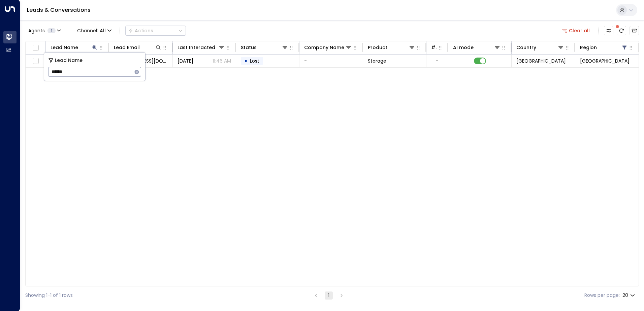 Image resolution: width=644 pixels, height=311 pixels. What do you see at coordinates (604, 61) in the screenshot?
I see `span: Shropshire` at bounding box center [604, 61].